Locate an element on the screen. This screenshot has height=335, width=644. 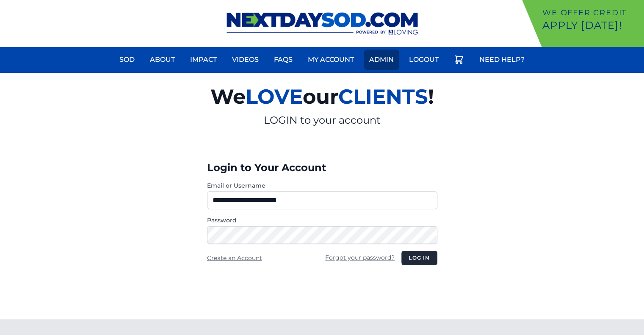
a: Logout is located at coordinates (424, 60).